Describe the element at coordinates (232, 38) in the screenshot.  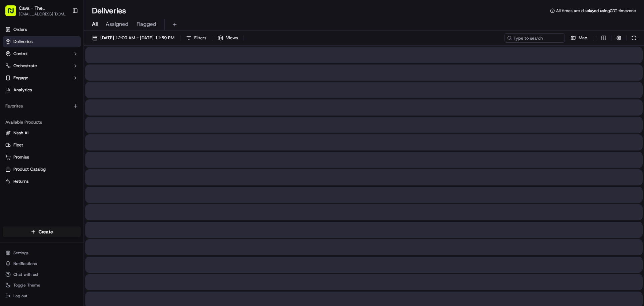
I see `span: Views` at that location.